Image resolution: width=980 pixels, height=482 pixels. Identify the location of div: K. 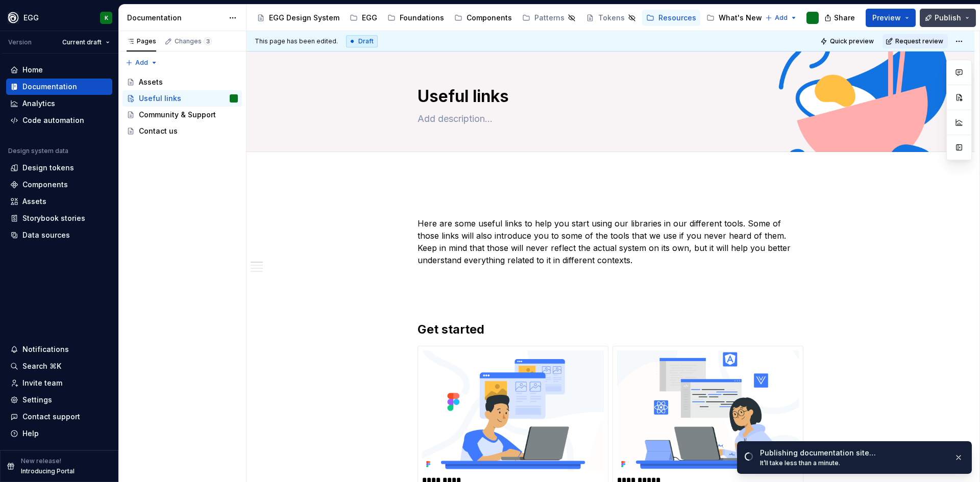
(106, 18).